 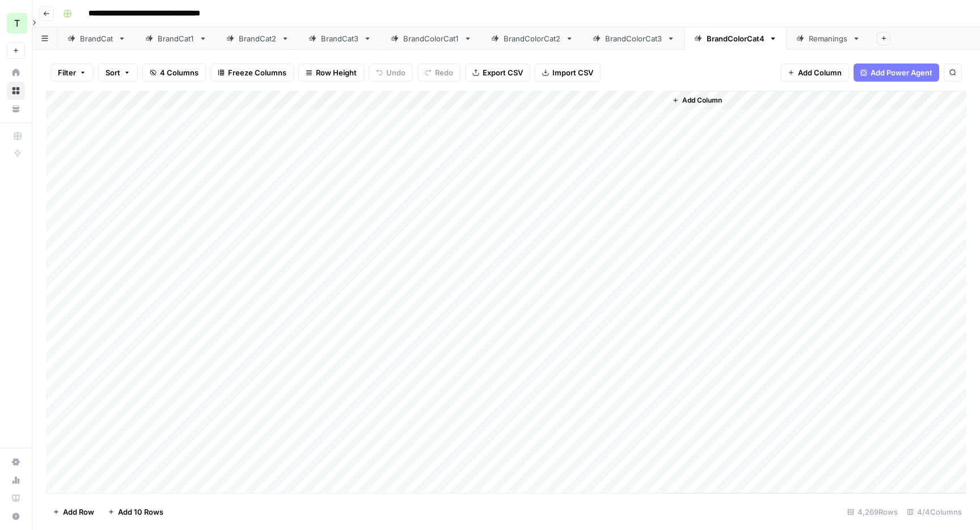 What do you see at coordinates (340, 39) in the screenshot?
I see `div: BrandCat3` at bounding box center [340, 39].